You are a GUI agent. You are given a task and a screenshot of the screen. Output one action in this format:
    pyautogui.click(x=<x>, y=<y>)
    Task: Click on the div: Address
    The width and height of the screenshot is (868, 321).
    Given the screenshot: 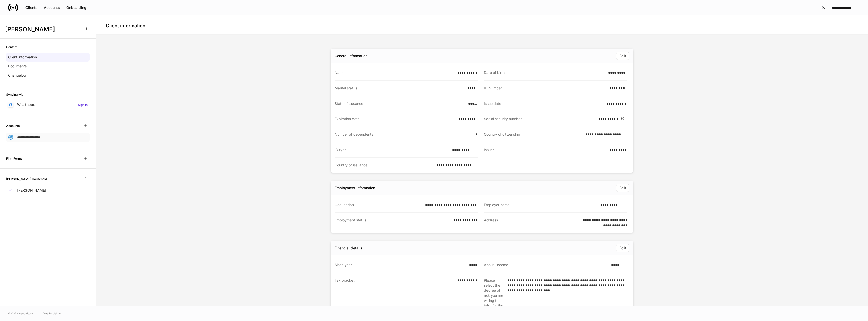 What is the action you would take?
    pyautogui.click(x=532, y=223)
    